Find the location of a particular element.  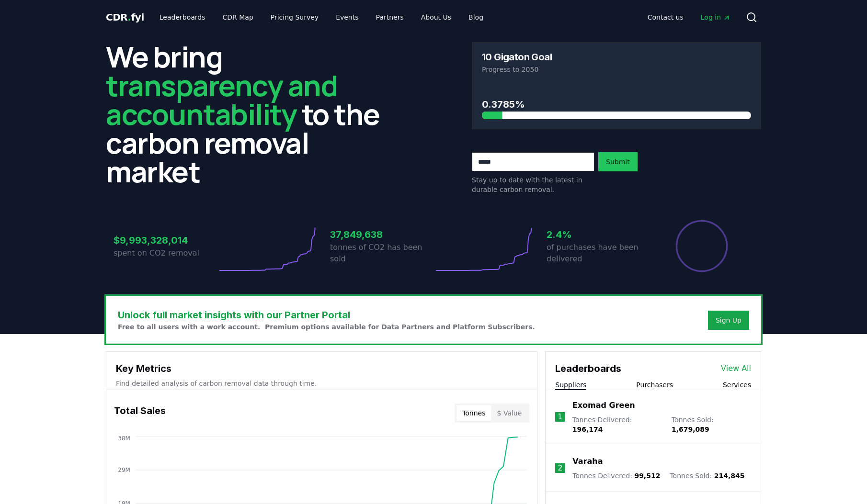

a: Pricing Survey is located at coordinates (295, 17).